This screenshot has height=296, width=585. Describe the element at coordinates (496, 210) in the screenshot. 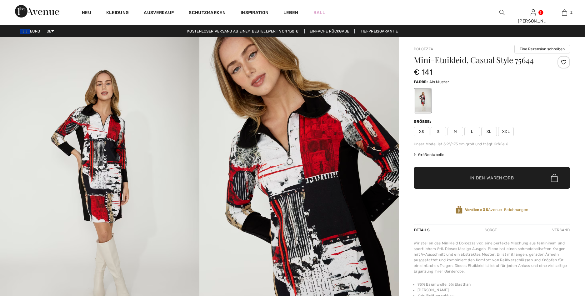

I see `span: Avenue-Belohnungen` at that location.